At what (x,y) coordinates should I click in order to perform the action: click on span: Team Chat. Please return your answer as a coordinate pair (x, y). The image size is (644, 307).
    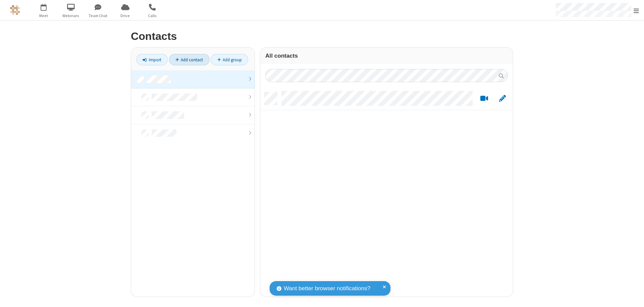
    Looking at the image, I should click on (98, 16).